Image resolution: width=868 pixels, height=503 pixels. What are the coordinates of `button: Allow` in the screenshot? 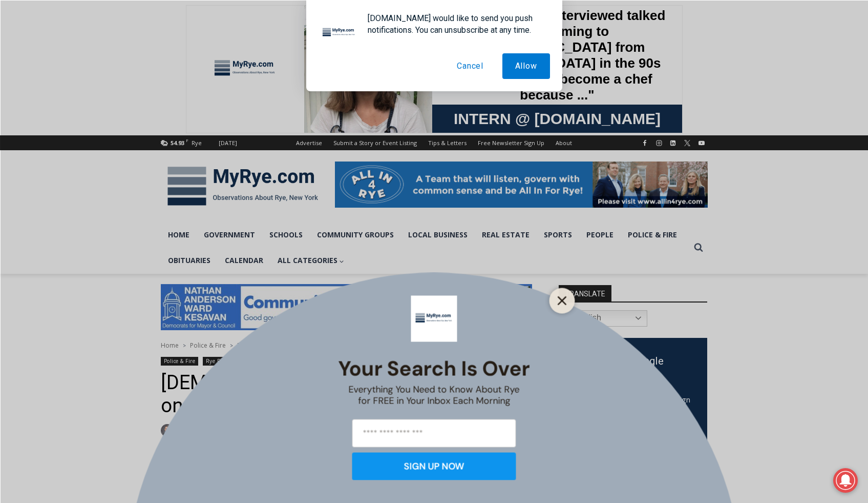 It's located at (526, 66).